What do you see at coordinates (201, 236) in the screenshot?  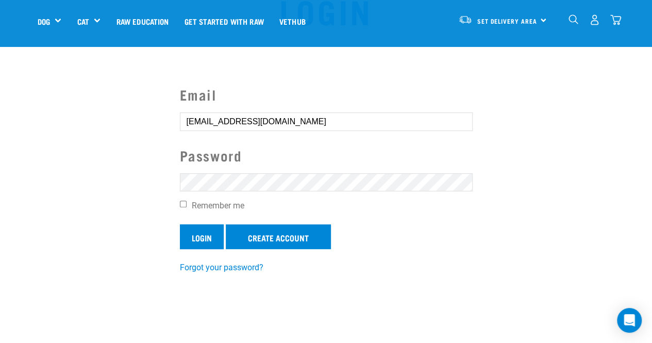 I see `input: Login` at bounding box center [201, 236].